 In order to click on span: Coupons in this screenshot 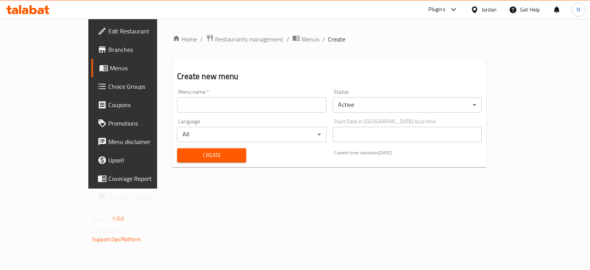, I will do `click(144, 105)`.